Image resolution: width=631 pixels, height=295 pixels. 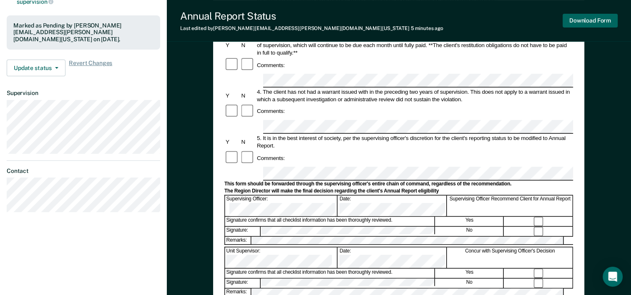 I want to click on div: 3. The client has maintained compliance with all restitution obligations in accordance to PD/POP-..., so click(x=414, y=45).